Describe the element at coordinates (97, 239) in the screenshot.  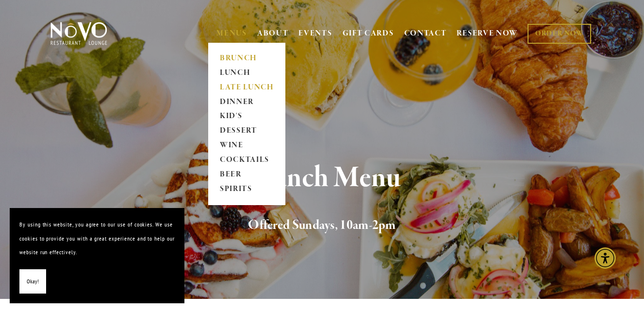
I see `p: By using this website, you agree to our use of cookies. We use cookies to provide you with a grea...` at that location.